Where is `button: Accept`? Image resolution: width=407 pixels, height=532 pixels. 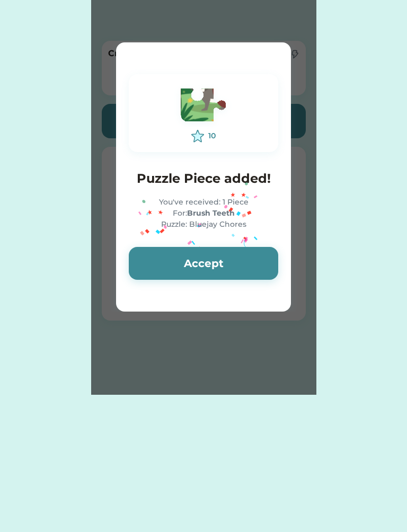 button: Accept is located at coordinates (203, 264).